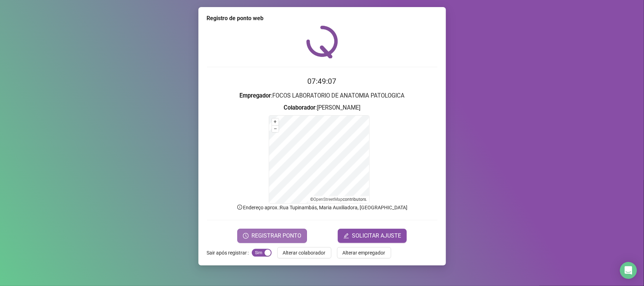 The height and width of the screenshot is (286, 644). Describe the element at coordinates (364, 253) in the screenshot. I see `span: Alterar empregador` at that location.